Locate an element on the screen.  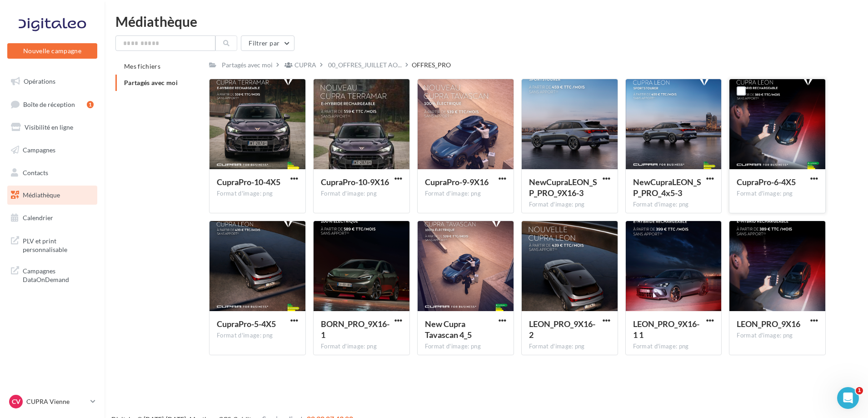
a: PLV et print personnalisable is located at coordinates (52, 244).